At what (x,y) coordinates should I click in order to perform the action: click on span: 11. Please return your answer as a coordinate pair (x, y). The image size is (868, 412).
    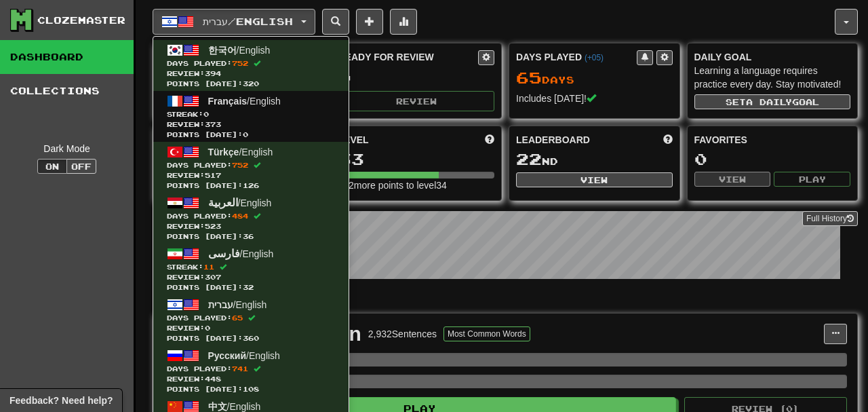
    Looking at the image, I should click on (209, 267).